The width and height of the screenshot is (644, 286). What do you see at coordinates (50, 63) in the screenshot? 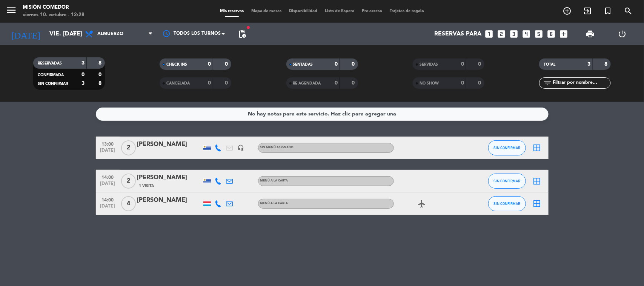
I see `span: RESERVADAS` at bounding box center [50, 63].